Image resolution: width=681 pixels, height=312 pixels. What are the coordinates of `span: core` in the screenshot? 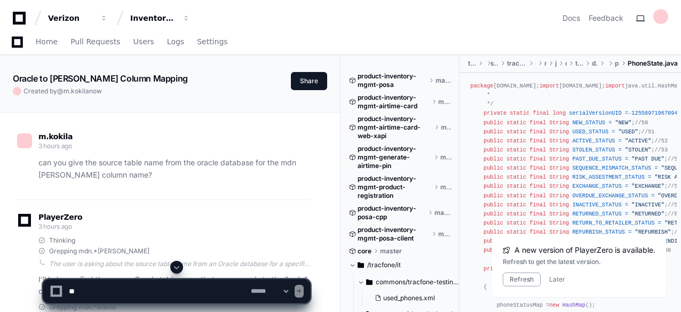 It's located at (364, 251).